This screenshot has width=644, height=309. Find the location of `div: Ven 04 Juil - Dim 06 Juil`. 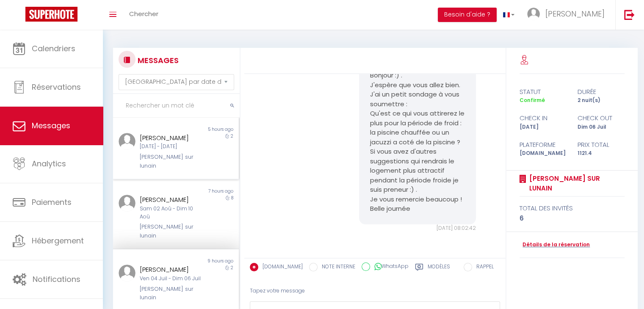

div: Ven 04 Juil - Dim 06 Juil is located at coordinates (171, 278).